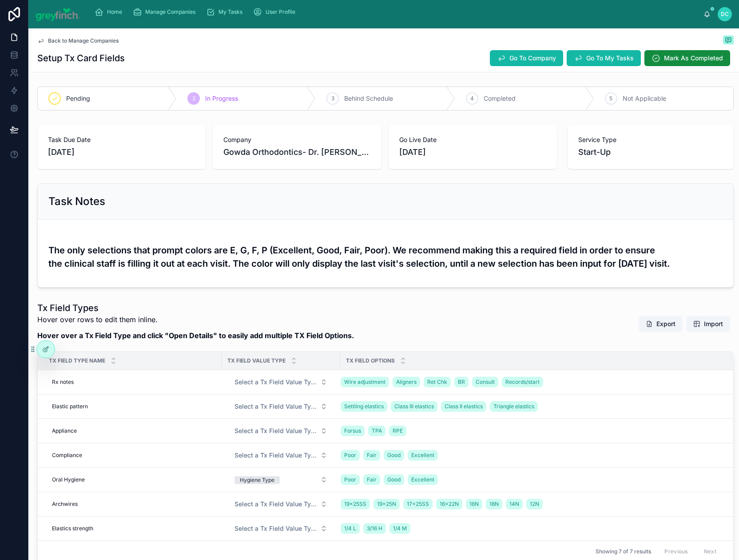 Image resolution: width=739 pixels, height=560 pixels. I want to click on span: Excellent, so click(423, 456).